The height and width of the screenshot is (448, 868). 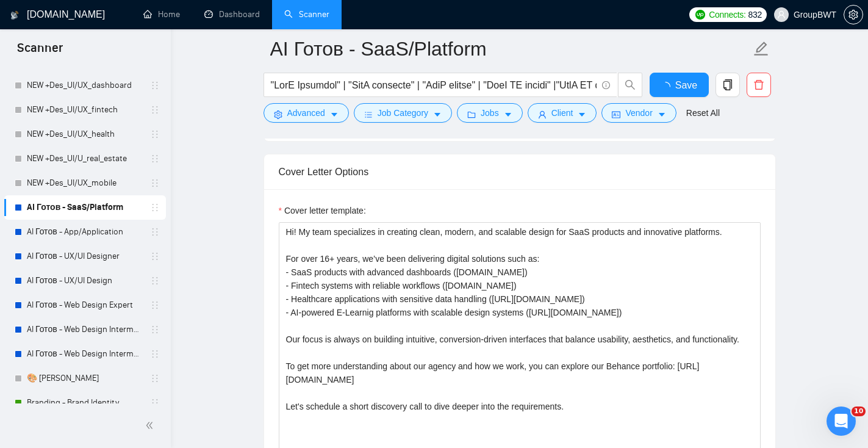 What do you see at coordinates (639, 113) in the screenshot?
I see `span: Vendor` at bounding box center [639, 113].